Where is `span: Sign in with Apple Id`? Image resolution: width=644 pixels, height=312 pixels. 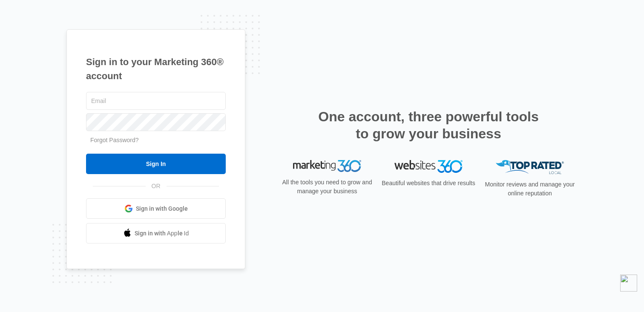
span: Sign in with Apple Id is located at coordinates (162, 233).